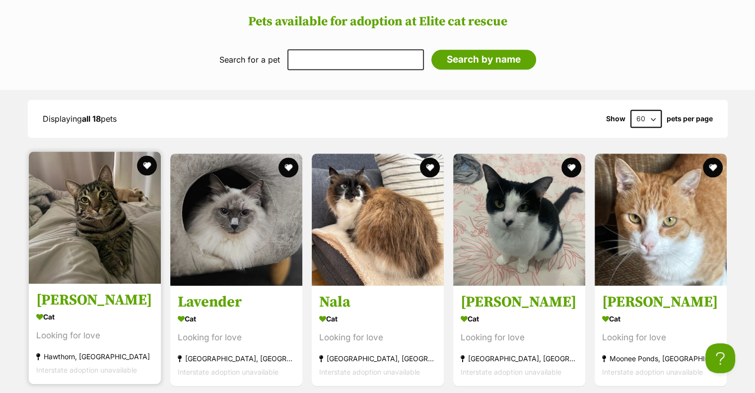 The image size is (755, 393). What do you see at coordinates (250, 60) in the screenshot?
I see `label: Search for a pet` at bounding box center [250, 60].